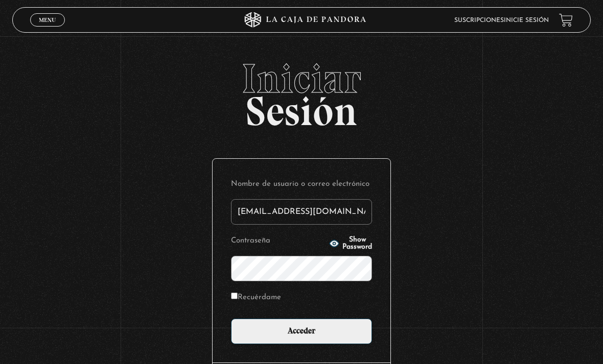  Describe the element at coordinates (279, 241) in the screenshot. I see `label: Contraseña` at that location.